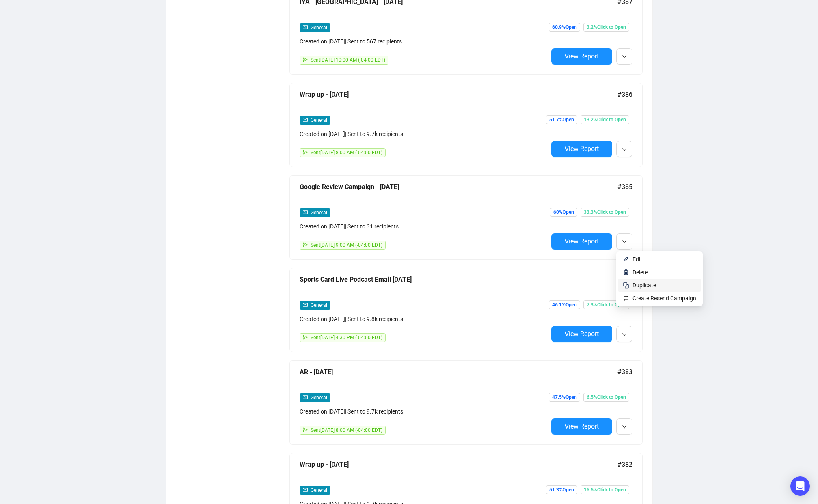  What do you see at coordinates (625, 94) in the screenshot?
I see `span: #386` at bounding box center [625, 94].